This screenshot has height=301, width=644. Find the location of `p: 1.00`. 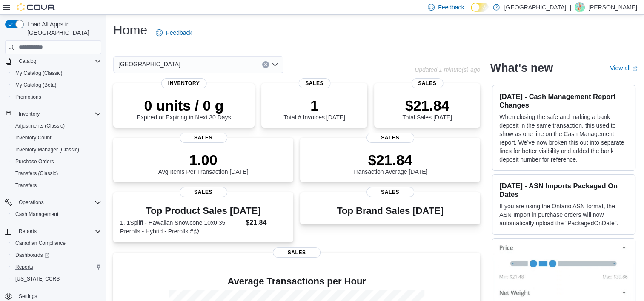

p: 1.00 is located at coordinates (203, 160).